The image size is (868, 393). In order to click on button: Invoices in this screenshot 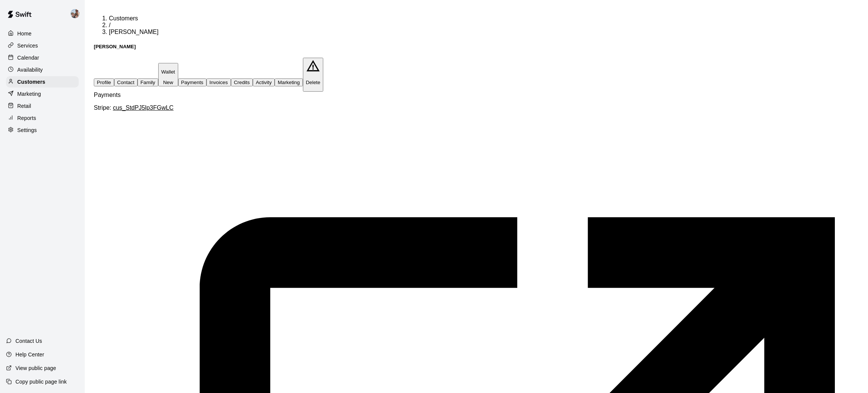, I will do `click(218, 82)`.